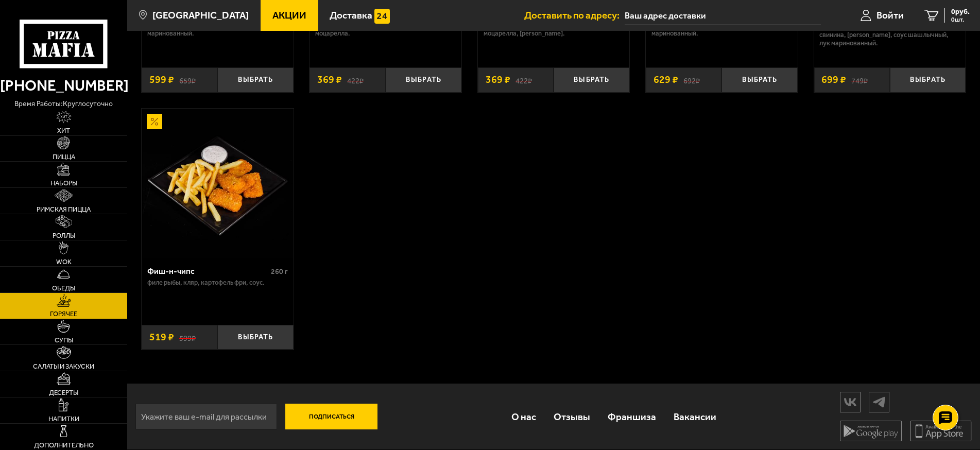 This screenshot has width=980, height=450. What do you see at coordinates (63, 130) in the screenshot?
I see `span: Хит` at bounding box center [63, 130].